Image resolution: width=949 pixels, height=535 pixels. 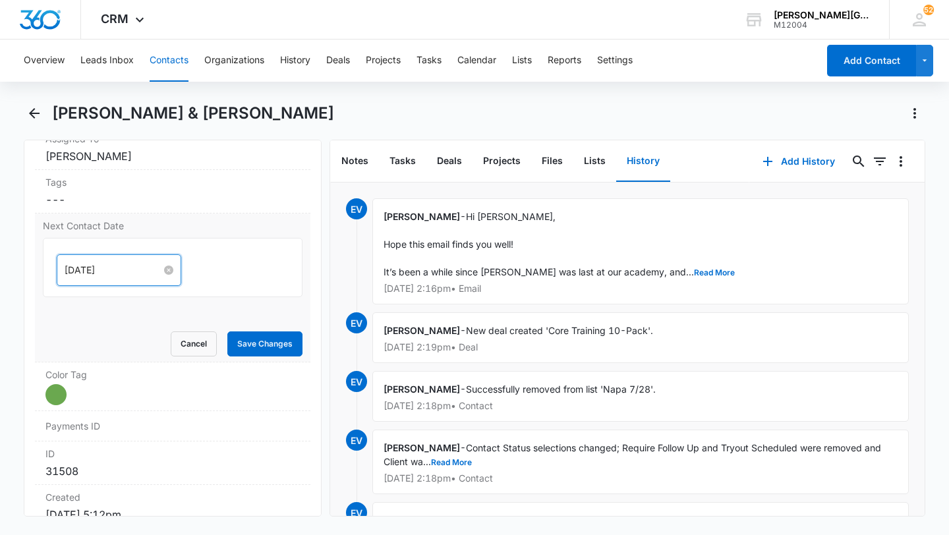 What do you see at coordinates (234, 61) in the screenshot?
I see `button: Organizations` at bounding box center [234, 61].